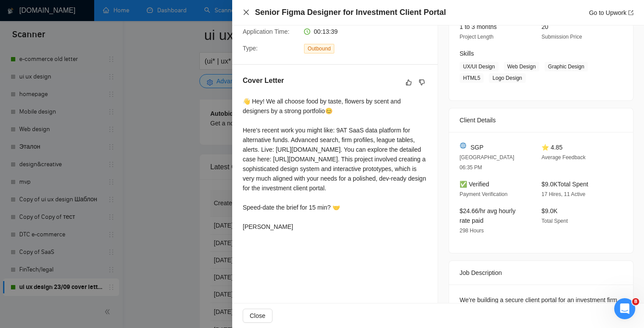  Describe the element at coordinates (477, 37) in the screenshot. I see `span: Project Length` at that location.